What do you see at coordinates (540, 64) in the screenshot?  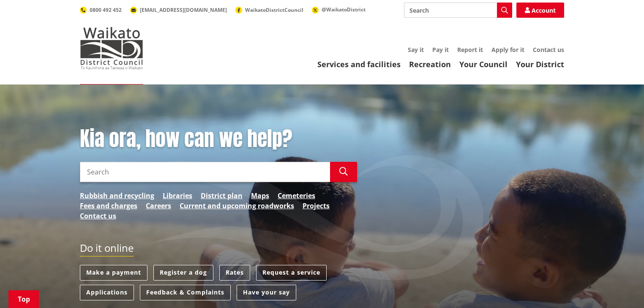 I see `a: Your District` at bounding box center [540, 64].